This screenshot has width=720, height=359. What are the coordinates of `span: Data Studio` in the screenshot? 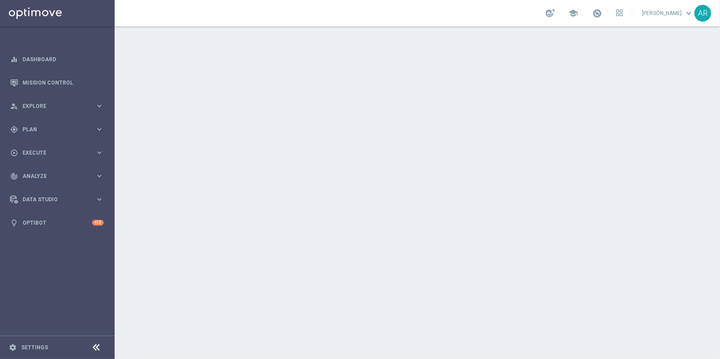 It's located at (59, 200).